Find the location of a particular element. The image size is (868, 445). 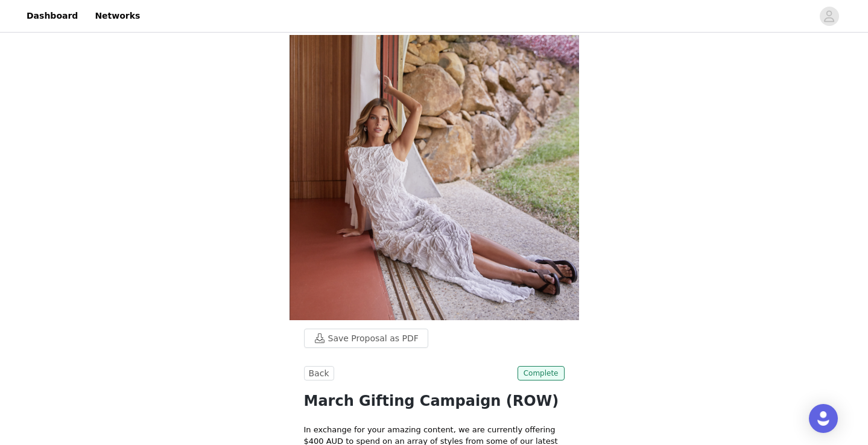

button: Save Proposal as PDF is located at coordinates (366, 338).